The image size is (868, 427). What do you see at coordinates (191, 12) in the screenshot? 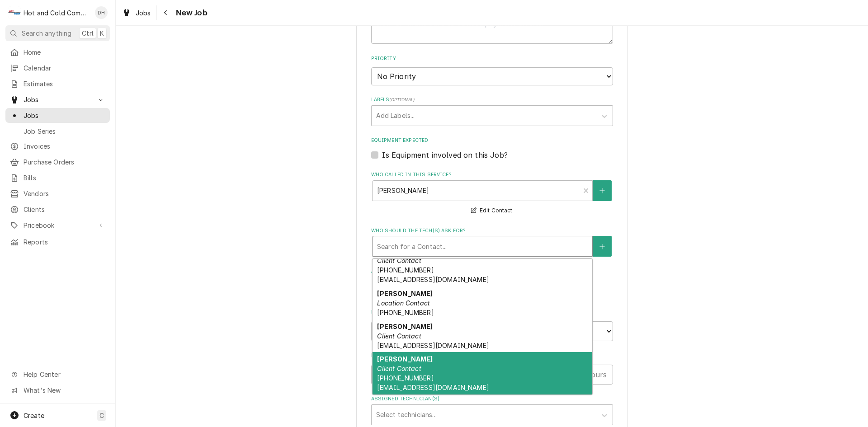
I see `span: New Job` at bounding box center [191, 12].